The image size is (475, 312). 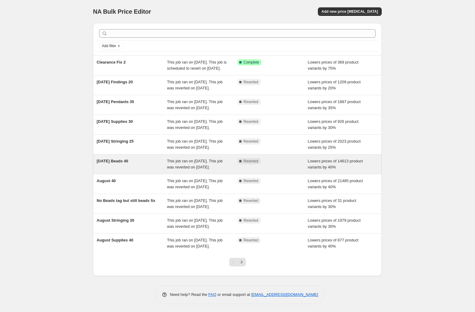 I want to click on span: August 40, so click(x=106, y=180).